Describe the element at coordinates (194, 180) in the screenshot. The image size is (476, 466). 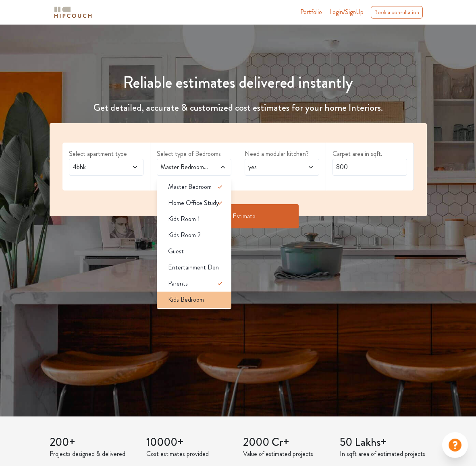
I see `div: select 1 more room(s)` at that location.